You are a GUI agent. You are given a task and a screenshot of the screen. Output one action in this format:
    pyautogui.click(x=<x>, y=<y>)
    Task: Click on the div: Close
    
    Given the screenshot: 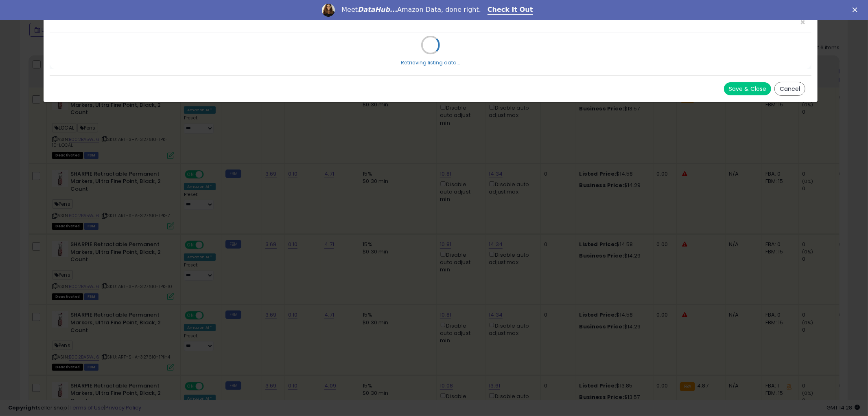 What is the action you would take?
    pyautogui.click(x=857, y=10)
    